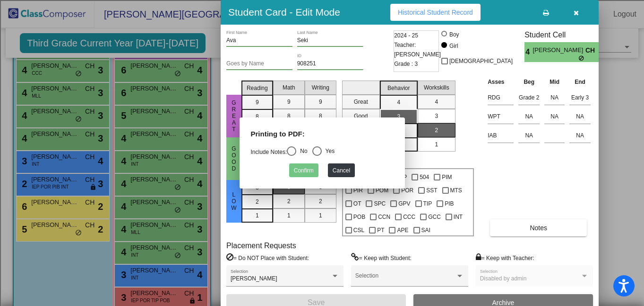 The image size is (644, 306). Describe the element at coordinates (304, 170) in the screenshot. I see `button: Confirm` at that location.